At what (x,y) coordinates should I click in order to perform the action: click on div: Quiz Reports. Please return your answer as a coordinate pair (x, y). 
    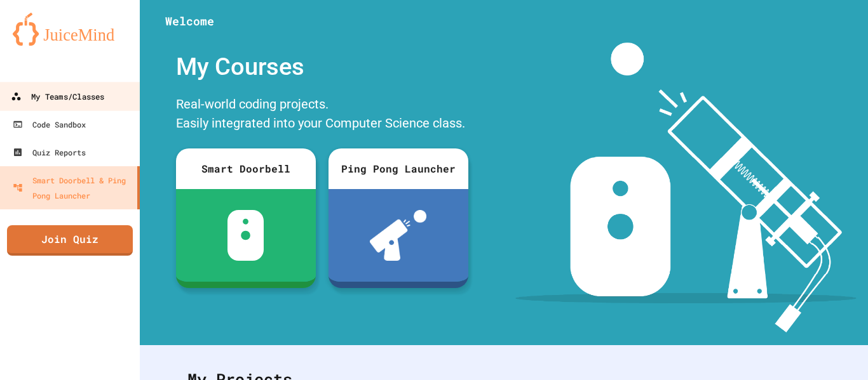
    Looking at the image, I should click on (49, 152).